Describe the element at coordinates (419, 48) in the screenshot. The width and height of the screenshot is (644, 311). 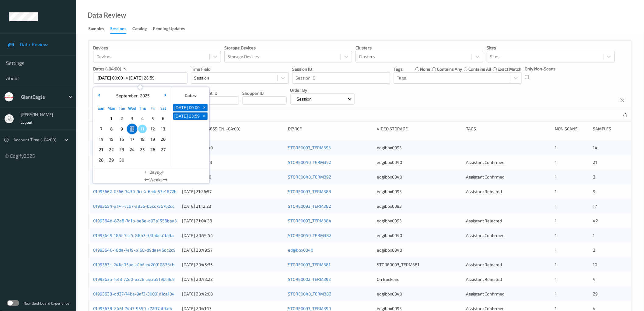
I see `p: Clusters` at that location.